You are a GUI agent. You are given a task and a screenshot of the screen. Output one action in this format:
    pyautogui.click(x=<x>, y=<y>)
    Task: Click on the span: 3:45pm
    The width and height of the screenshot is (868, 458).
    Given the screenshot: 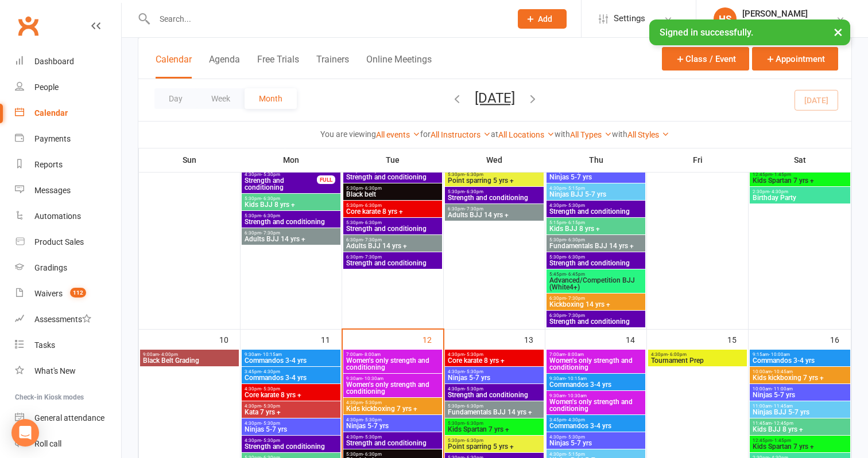 What is the action you would take?
    pyautogui.click(x=596, y=420)
    